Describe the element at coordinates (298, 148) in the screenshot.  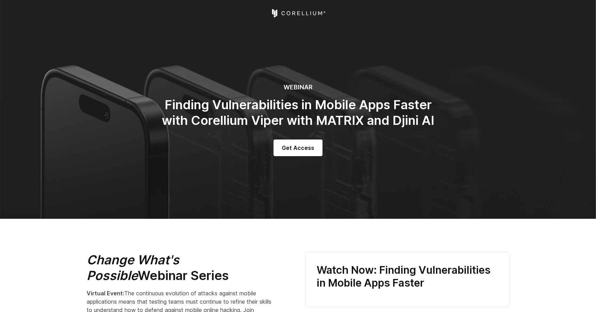
I see `a: Get Access` at that location.